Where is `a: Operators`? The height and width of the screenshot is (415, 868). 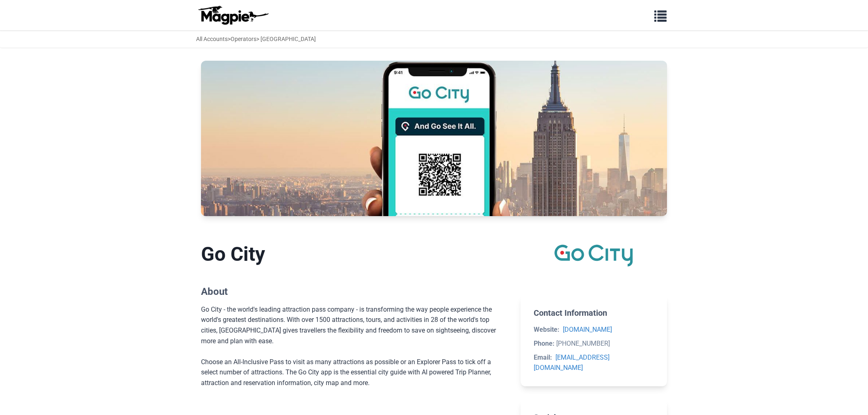 a: Operators is located at coordinates (243, 39).